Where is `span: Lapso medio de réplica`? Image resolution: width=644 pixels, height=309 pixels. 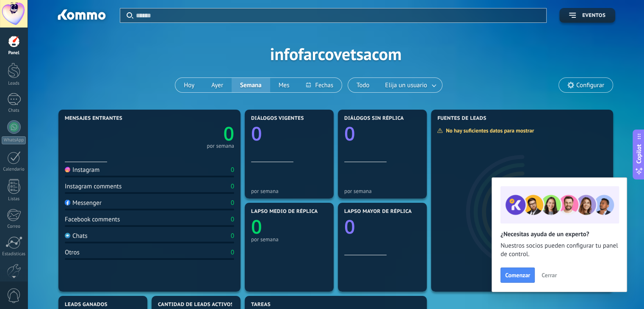 span: Lapso medio de réplica is located at coordinates (284, 212).